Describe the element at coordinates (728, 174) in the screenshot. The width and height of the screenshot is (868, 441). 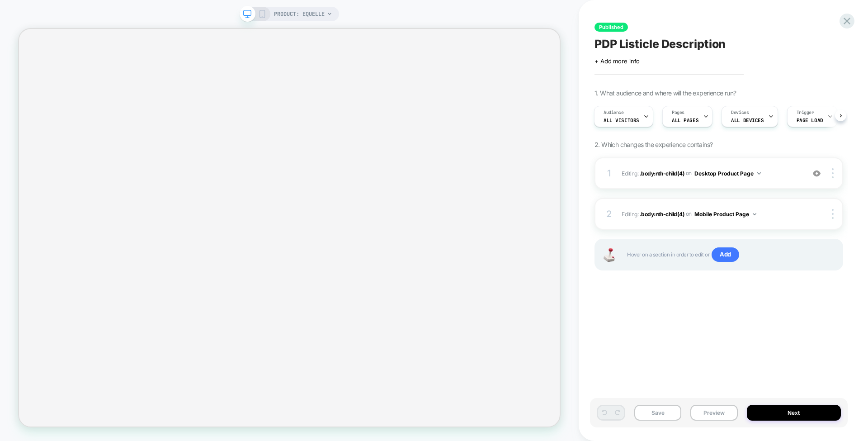
I see `button: Desktop Product Page` at that location.